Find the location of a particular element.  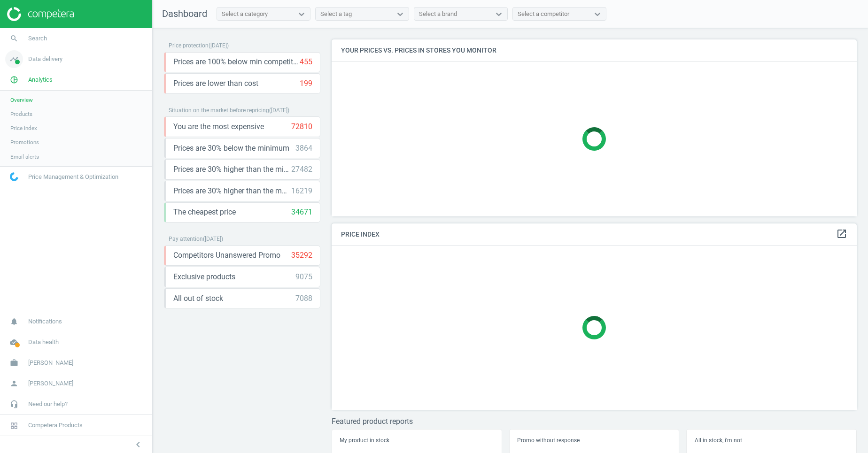

h5: All in stock, i'm not is located at coordinates (771, 440).